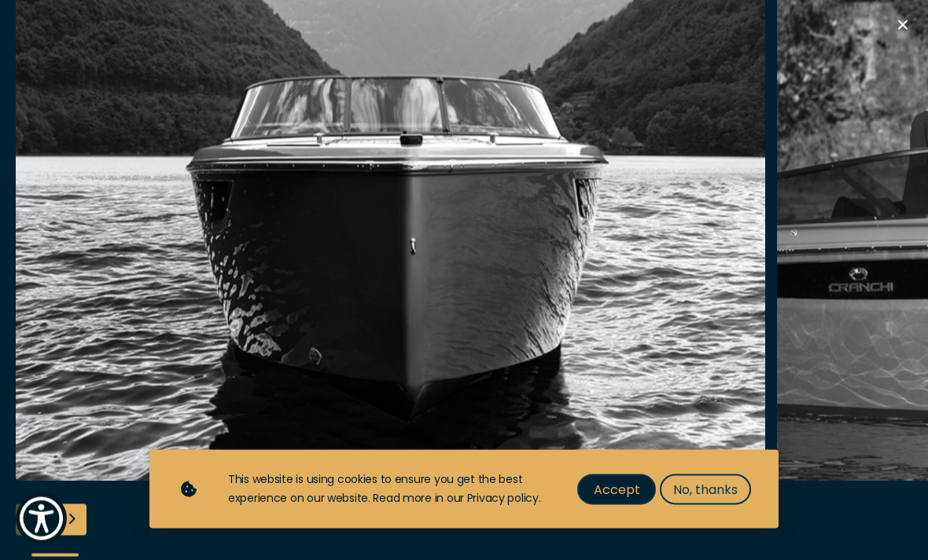  What do you see at coordinates (705, 490) in the screenshot?
I see `span: No, thanks` at bounding box center [705, 490].